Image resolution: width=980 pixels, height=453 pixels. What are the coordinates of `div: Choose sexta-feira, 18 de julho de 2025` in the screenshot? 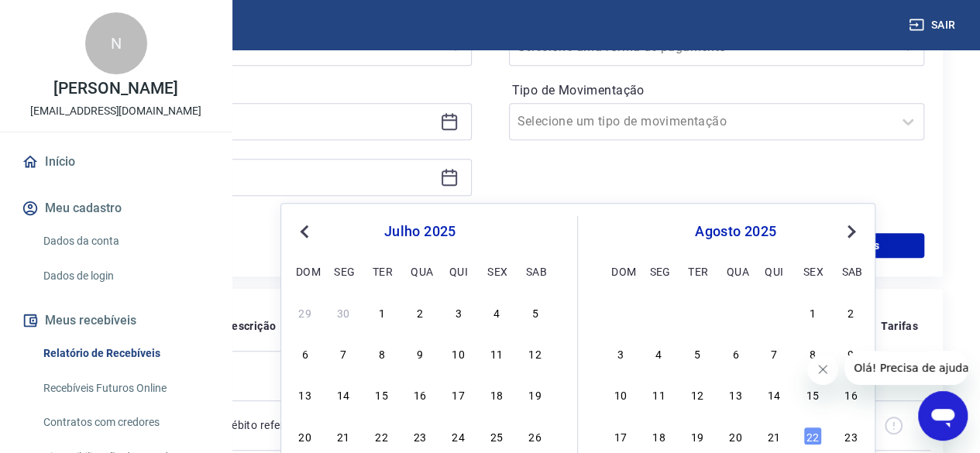 It's located at (497, 394).